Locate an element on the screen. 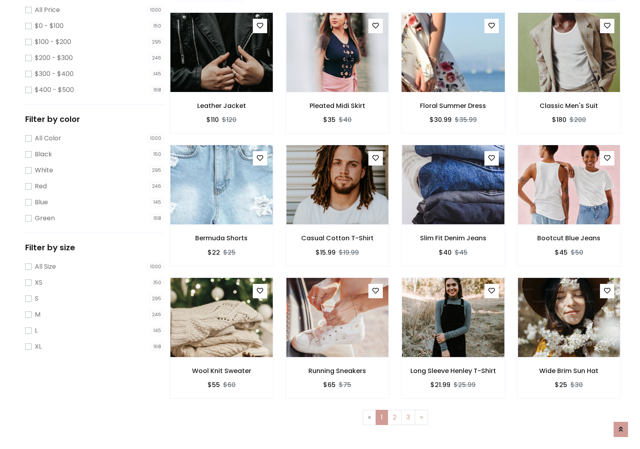 The width and height of the screenshot is (640, 449). del: $35.99 is located at coordinates (465, 120).